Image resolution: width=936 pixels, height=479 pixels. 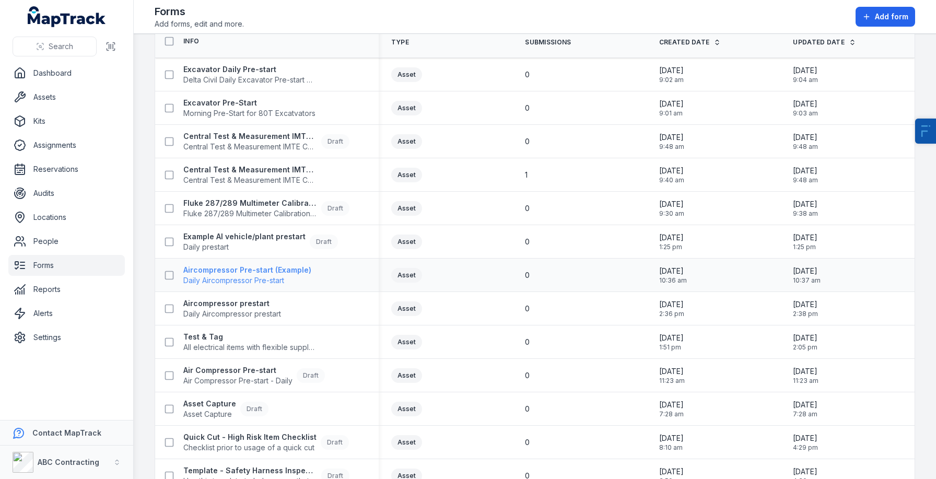 What do you see at coordinates (806, 448) in the screenshot?
I see `span: 4:29 pm` at bounding box center [806, 448].